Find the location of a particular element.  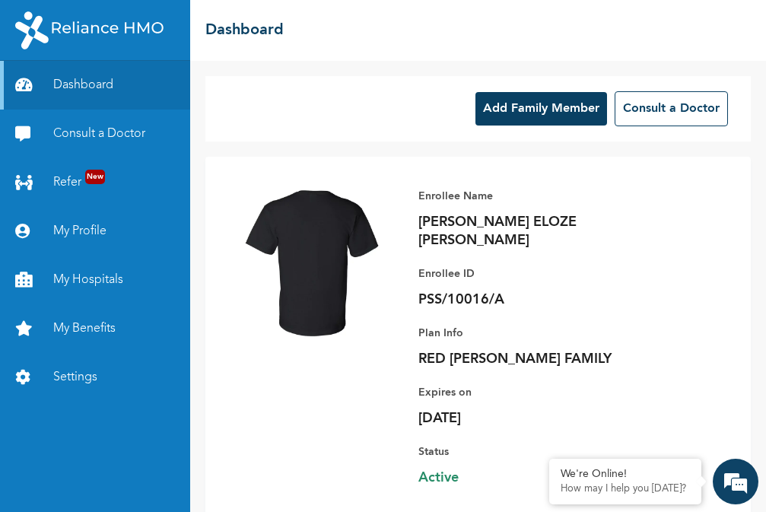

span: Conversation is located at coordinates (78, 463).